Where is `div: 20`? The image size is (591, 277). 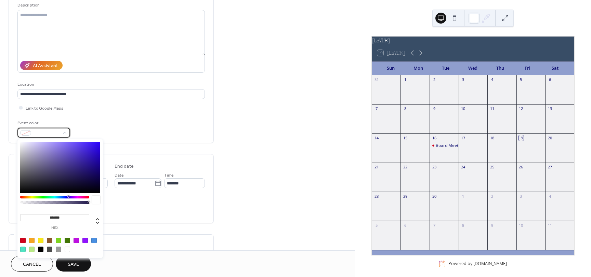 div: 20 is located at coordinates (550, 138).